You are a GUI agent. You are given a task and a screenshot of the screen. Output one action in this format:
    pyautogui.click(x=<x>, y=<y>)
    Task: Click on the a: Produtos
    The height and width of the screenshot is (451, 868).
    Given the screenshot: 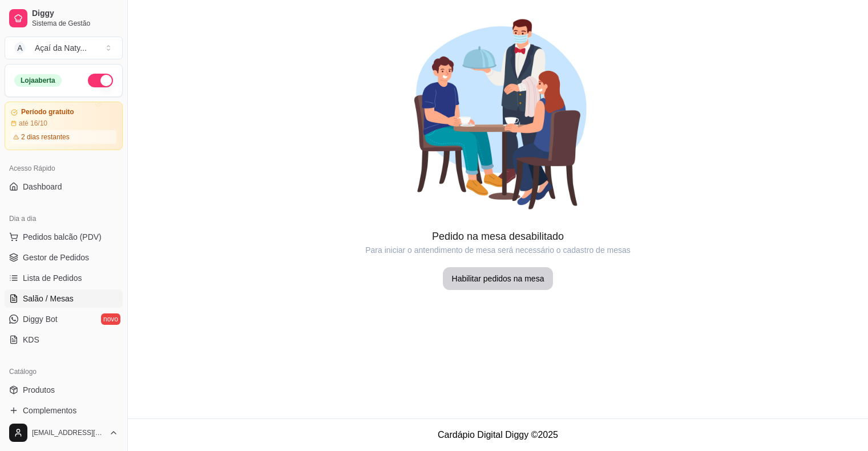 What is the action you would take?
    pyautogui.click(x=64, y=390)
    